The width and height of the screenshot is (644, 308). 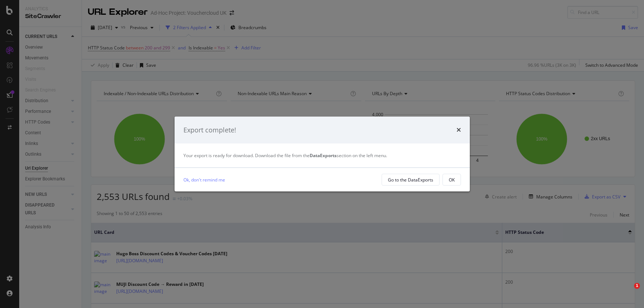 I want to click on div: Your export is ready for download. Download the file from the, so click(x=322, y=155).